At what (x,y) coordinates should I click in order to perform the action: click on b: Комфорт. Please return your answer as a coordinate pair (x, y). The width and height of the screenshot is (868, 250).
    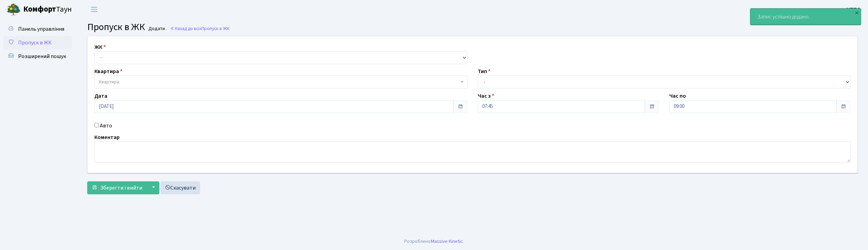
    Looking at the image, I should click on (40, 9).